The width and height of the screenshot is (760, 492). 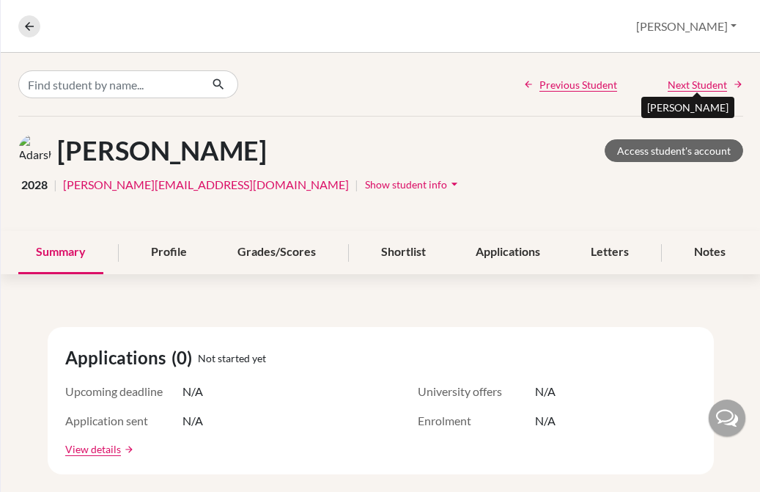 What do you see at coordinates (508, 252) in the screenshot?
I see `div: Applications` at bounding box center [508, 252].